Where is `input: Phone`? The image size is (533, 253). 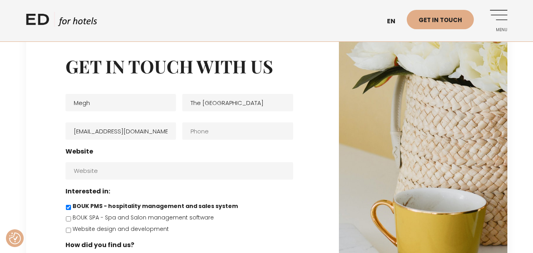 input: Phone is located at coordinates (238, 131).